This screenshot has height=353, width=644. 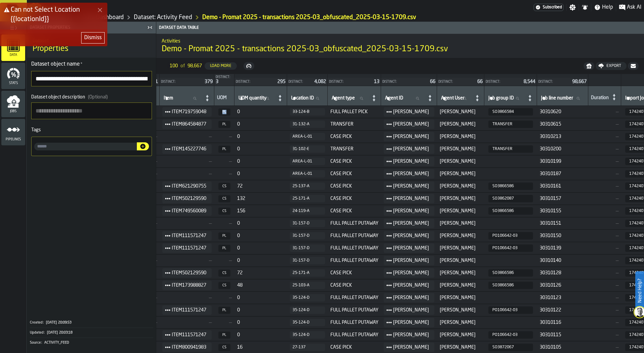 I want to click on span: Stats, so click(x=13, y=83).